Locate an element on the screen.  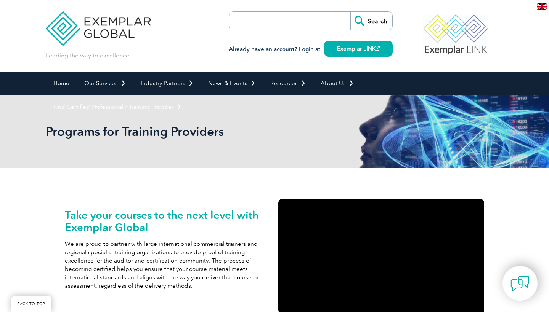
input: Search is located at coordinates (371, 21).